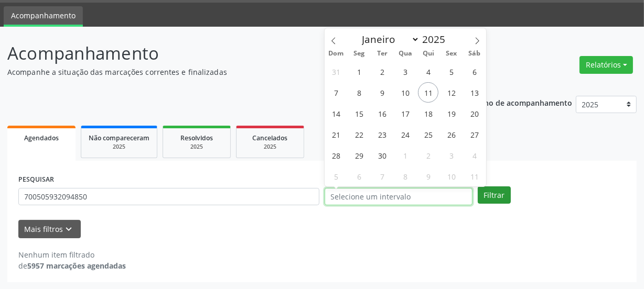 This screenshot has width=644, height=289. Describe the element at coordinates (474, 54) in the screenshot. I see `span: Sáb` at that location.